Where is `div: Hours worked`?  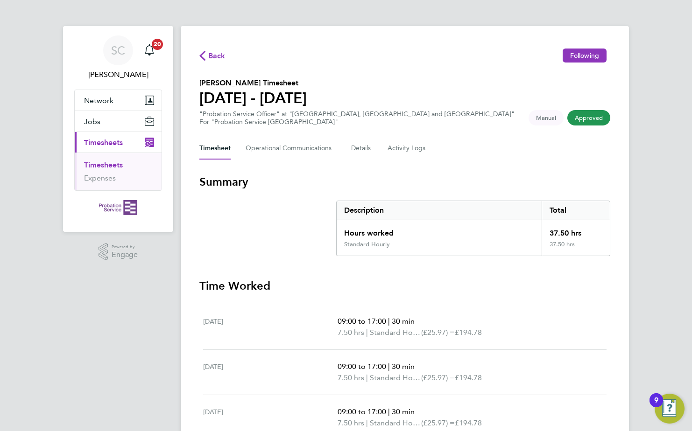
div: Hours worked is located at coordinates (439, 231).